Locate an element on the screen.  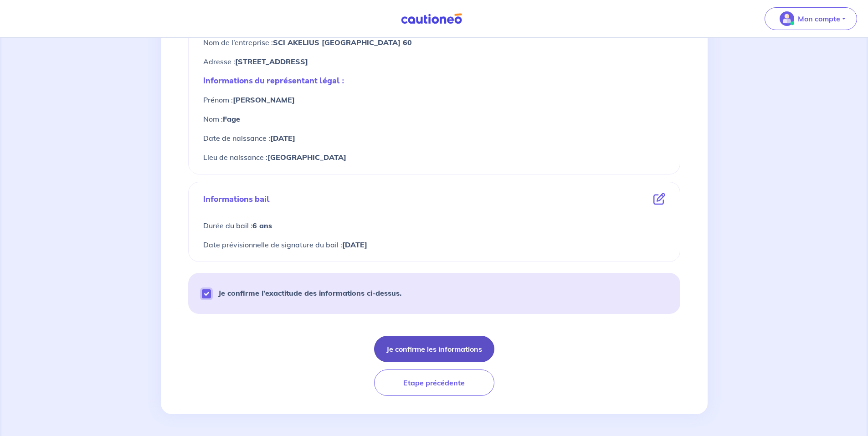
p: Informations du représentant légal : is located at coordinates (274, 81).